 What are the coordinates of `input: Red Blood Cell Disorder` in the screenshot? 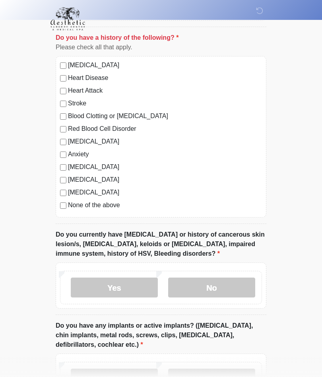 It's located at (63, 129).